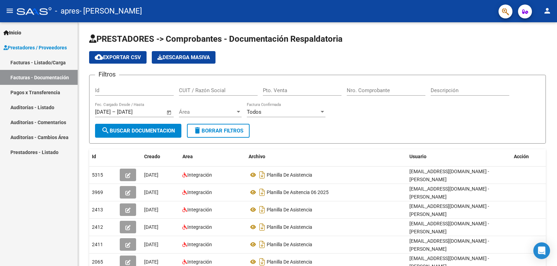 The width and height of the screenshot is (557, 266). I want to click on span: Planilla De Asitencia 06 2025, so click(298, 193).